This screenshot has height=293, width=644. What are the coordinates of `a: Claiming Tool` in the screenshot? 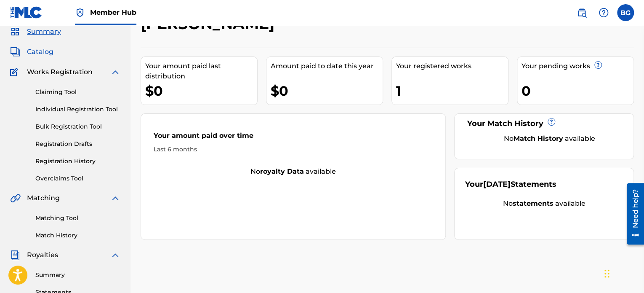 It's located at (78, 92).